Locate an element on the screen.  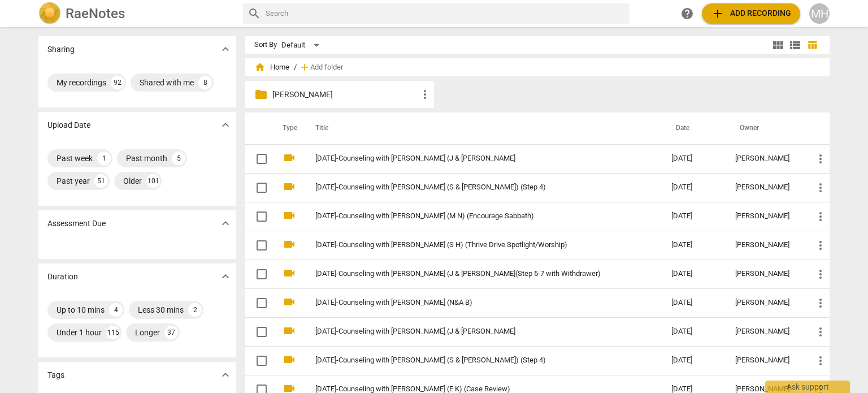
span: view_module is located at coordinates (778, 45).